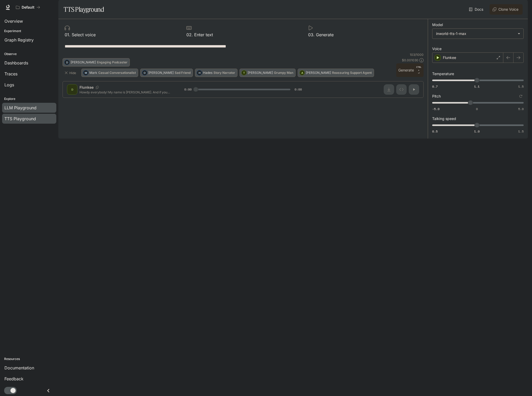 This screenshot has width=532, height=396. What do you see at coordinates (224, 73) in the screenshot?
I see `p: Story Narrator` at bounding box center [224, 73].